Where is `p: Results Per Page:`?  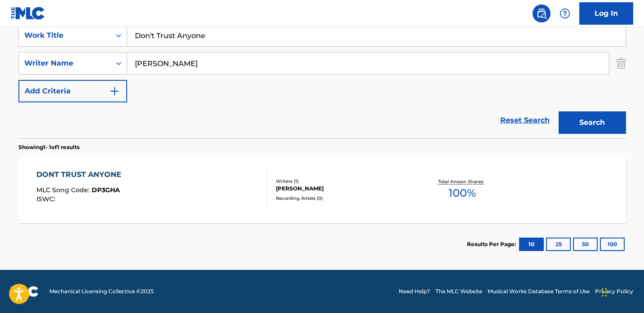
p: Results Per Page: is located at coordinates (493, 244).